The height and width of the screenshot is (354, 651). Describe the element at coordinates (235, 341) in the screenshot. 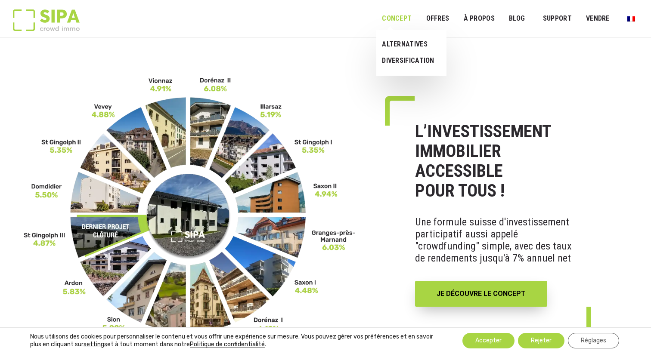

I see `p: Nous utilisons des cookies pour personnaliser le contenu et vous offrir une expérience sur mesure...` at that location.